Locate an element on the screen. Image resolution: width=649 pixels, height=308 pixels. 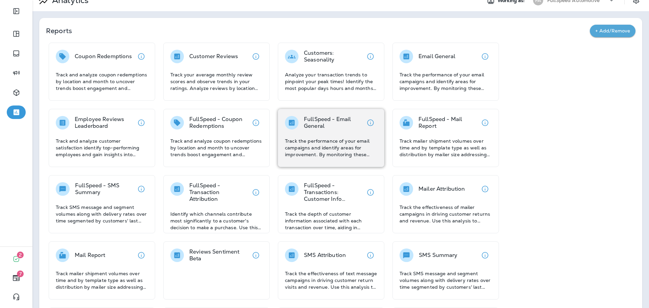
p: SMS Summary is located at coordinates (438, 255).